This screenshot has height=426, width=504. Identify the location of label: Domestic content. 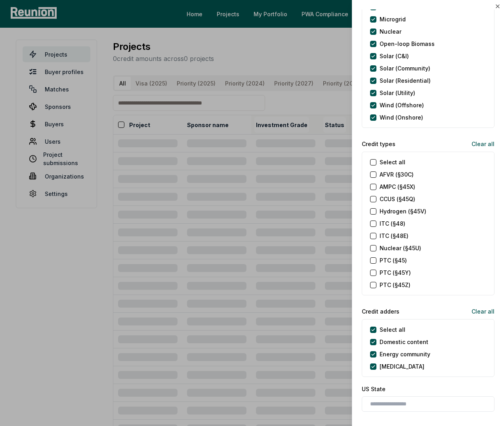
(403, 341).